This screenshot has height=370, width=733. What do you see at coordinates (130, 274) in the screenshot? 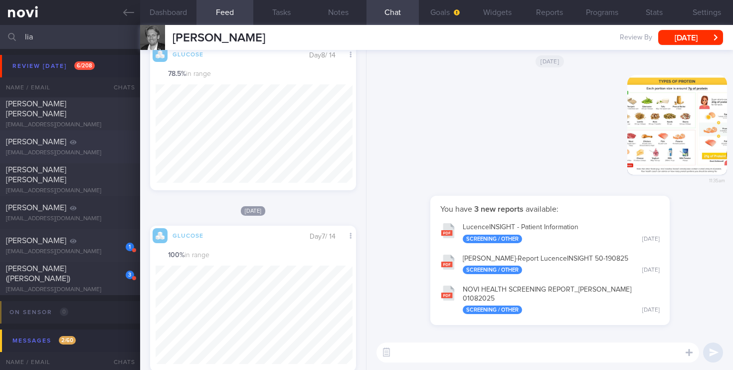
I see `div: 3` at bounding box center [130, 274].